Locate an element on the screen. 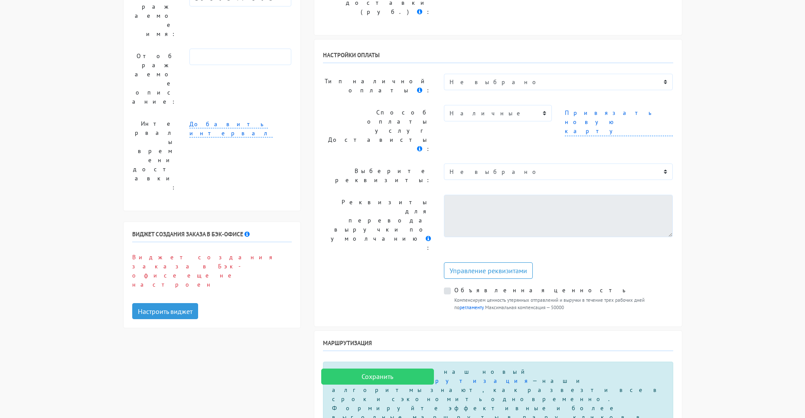 This screenshot has width=805, height=418. h6: Маршрутизация is located at coordinates (498, 345).